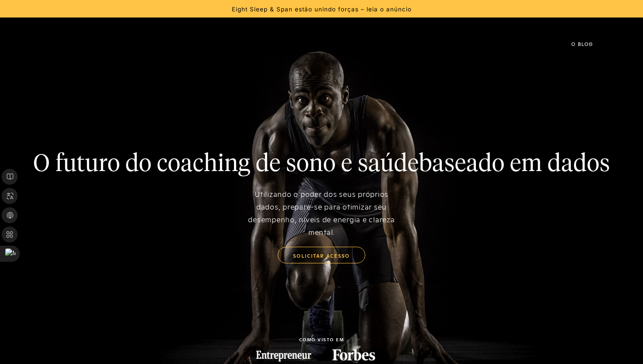  What do you see at coordinates (322, 339) in the screenshot?
I see `font: como visto em` at bounding box center [322, 339].